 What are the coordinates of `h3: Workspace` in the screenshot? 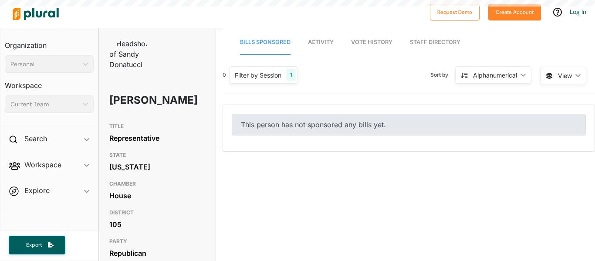 It's located at (49, 82).